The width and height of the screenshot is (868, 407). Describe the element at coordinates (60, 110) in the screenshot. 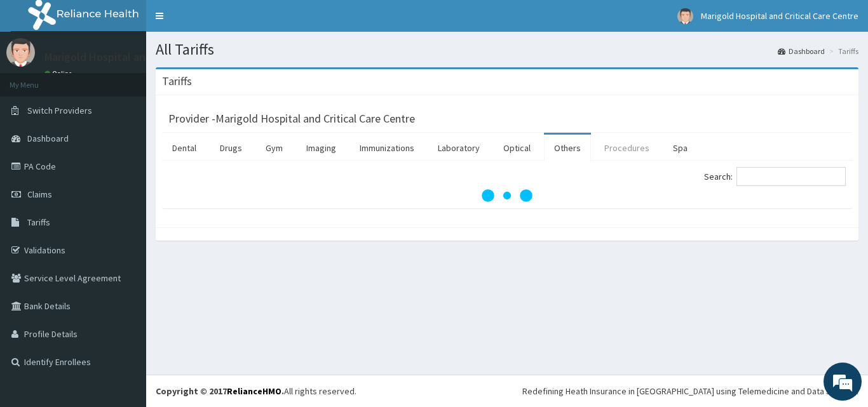

I see `span: Switch Providers` at that location.